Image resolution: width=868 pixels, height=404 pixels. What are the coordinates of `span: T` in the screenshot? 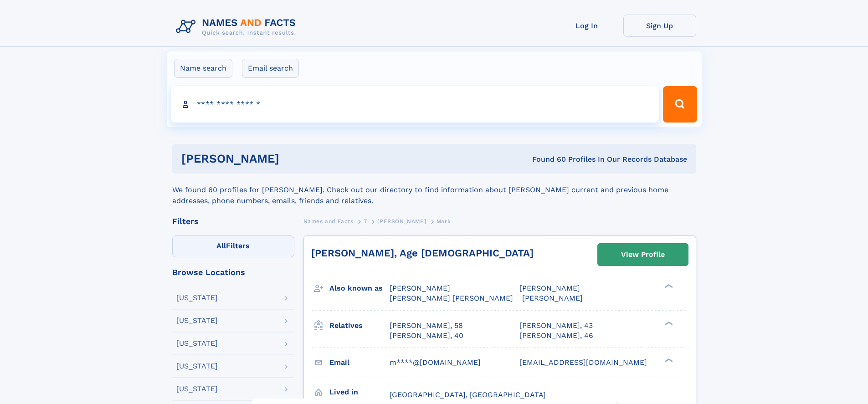 It's located at (365, 222).